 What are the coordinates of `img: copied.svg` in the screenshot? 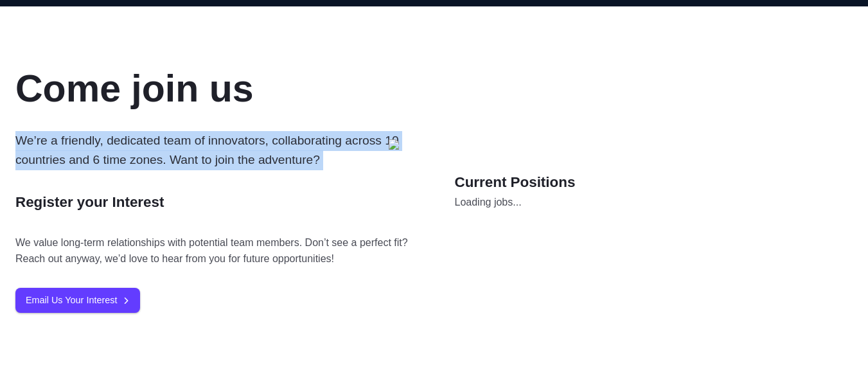 It's located at (394, 144).